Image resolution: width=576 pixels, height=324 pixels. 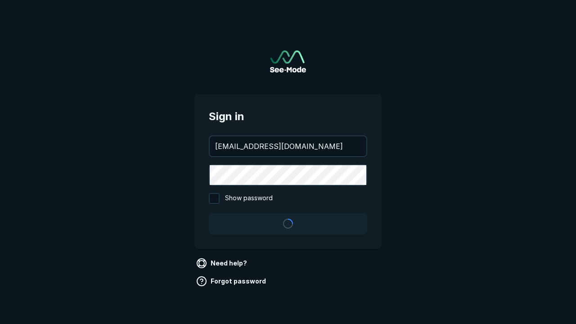 What do you see at coordinates (288, 61) in the screenshot?
I see `img: See-Mode Logo` at bounding box center [288, 61].